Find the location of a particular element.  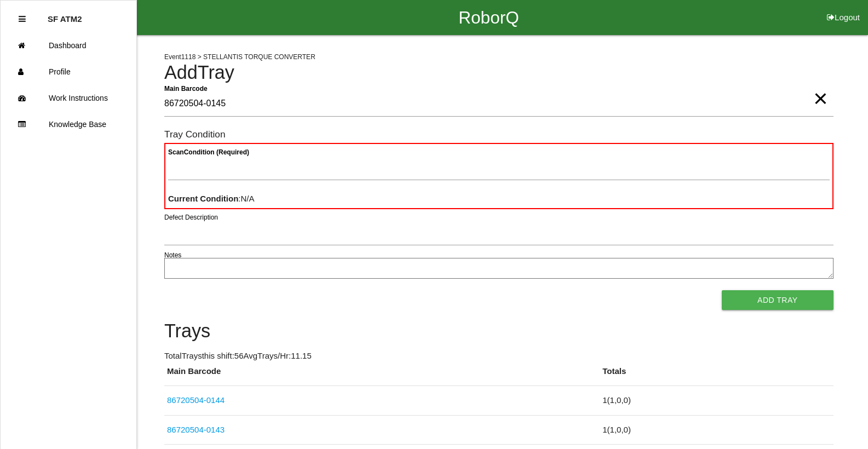

a: Work Instructions is located at coordinates (68, 98).